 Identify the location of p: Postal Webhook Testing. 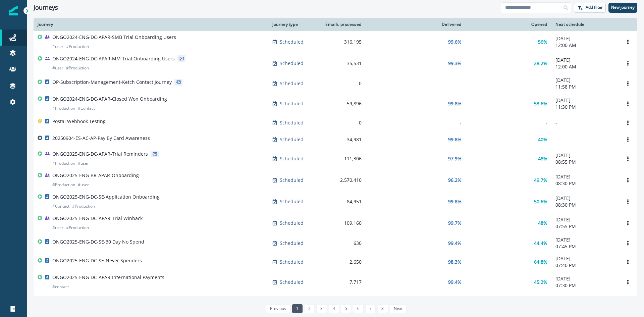
(79, 121).